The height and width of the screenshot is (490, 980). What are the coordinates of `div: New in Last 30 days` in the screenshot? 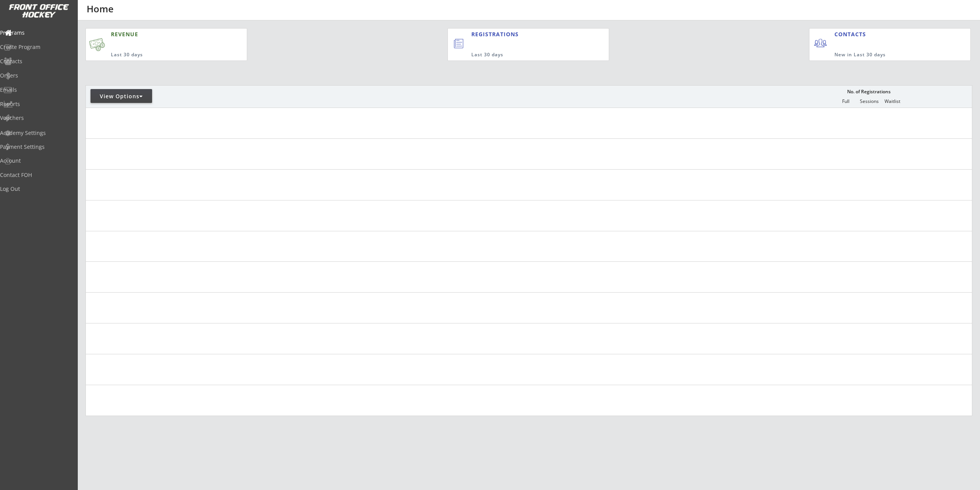 It's located at (884, 55).